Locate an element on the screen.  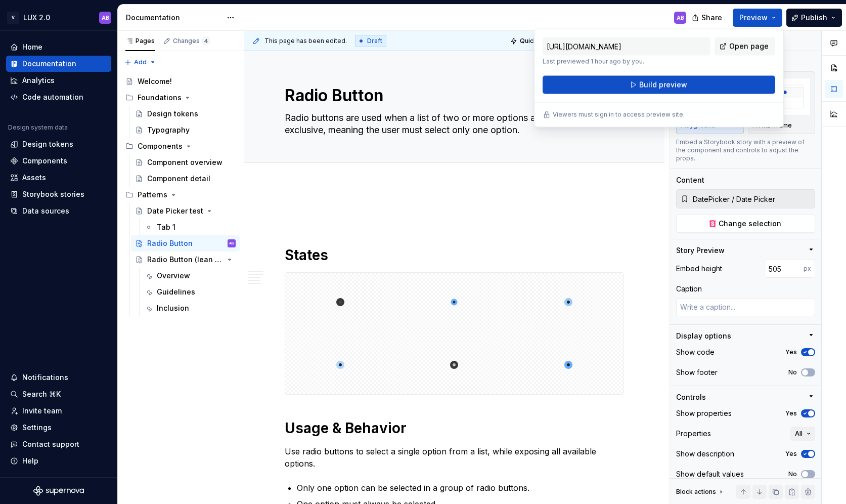
div: Caption is located at coordinates (689, 289).